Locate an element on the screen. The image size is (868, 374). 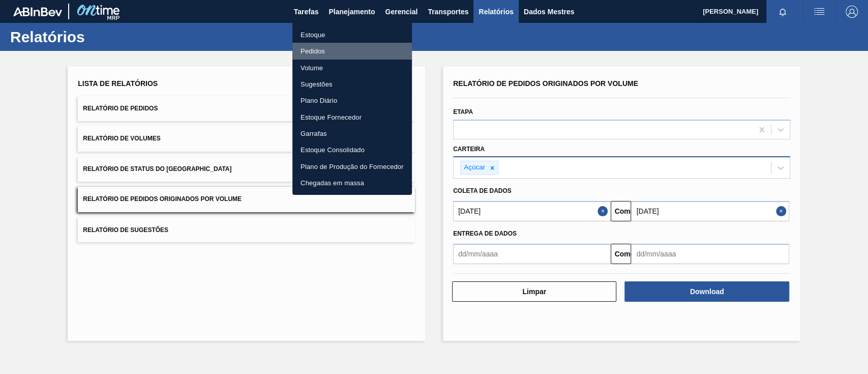
a: Plano Diário is located at coordinates (352, 100).